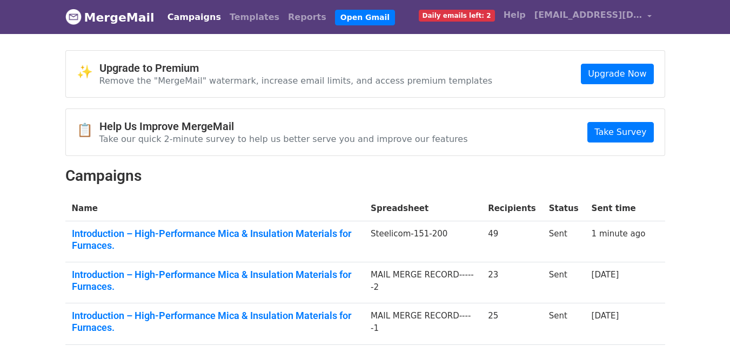 This screenshot has height=346, width=730. Describe the element at coordinates (284, 126) in the screenshot. I see `h4: Help Us Improve MergeMail` at that location.